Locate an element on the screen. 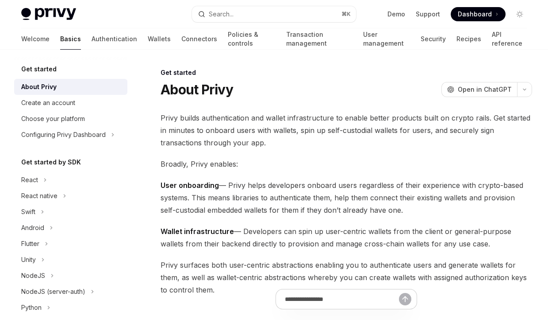  button: Python is located at coordinates (71, 307).